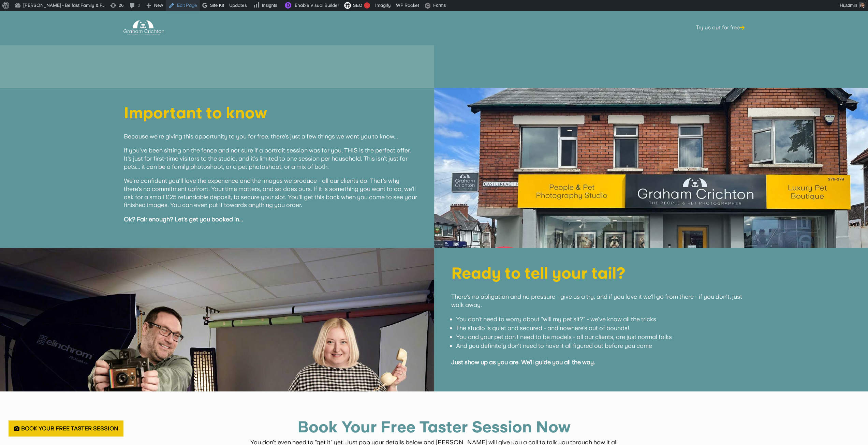 Image resolution: width=868 pixels, height=445 pixels. Describe the element at coordinates (183, 219) in the screenshot. I see `strong: Ok? Fair enough? Let's get you booked in...` at that location.